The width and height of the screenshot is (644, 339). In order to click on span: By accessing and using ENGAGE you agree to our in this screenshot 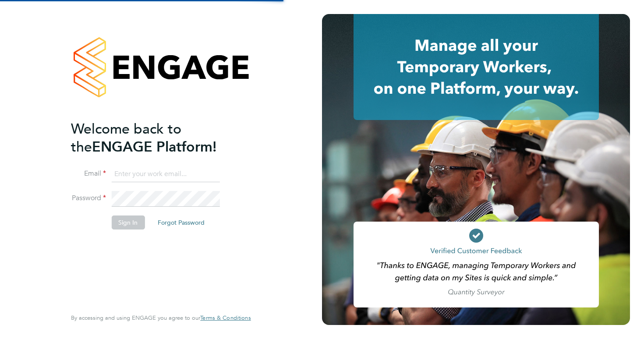, I will do `click(161, 318)`.